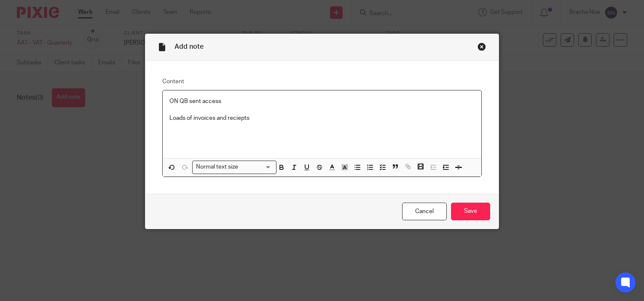  What do you see at coordinates (425, 212) in the screenshot?
I see `a: Cancel` at bounding box center [425, 212].